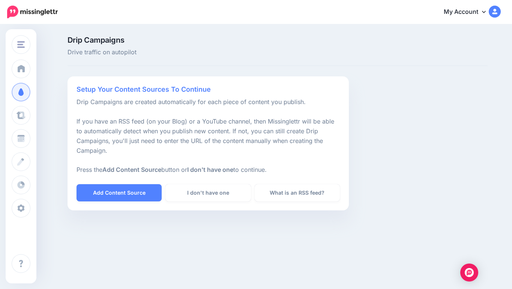 Image resolution: width=512 pixels, height=289 pixels. I want to click on b: Add Content Source, so click(132, 170).